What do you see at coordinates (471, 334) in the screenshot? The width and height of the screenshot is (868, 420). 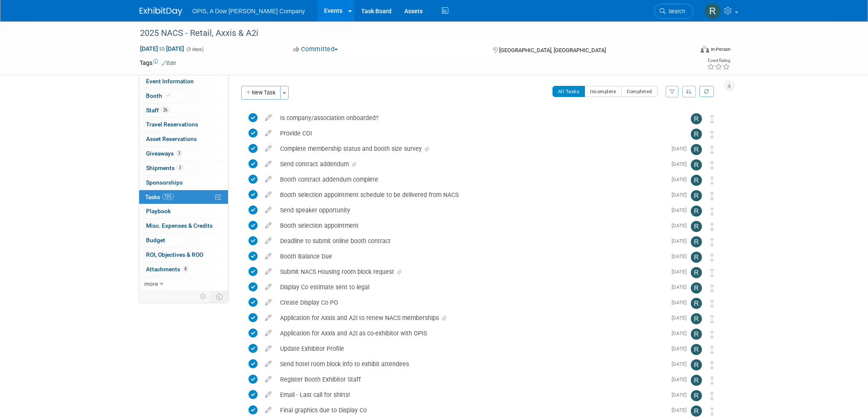 I see `div: Application for Axxis and A2i as co-exhibitor with OPIS` at bounding box center [471, 334].